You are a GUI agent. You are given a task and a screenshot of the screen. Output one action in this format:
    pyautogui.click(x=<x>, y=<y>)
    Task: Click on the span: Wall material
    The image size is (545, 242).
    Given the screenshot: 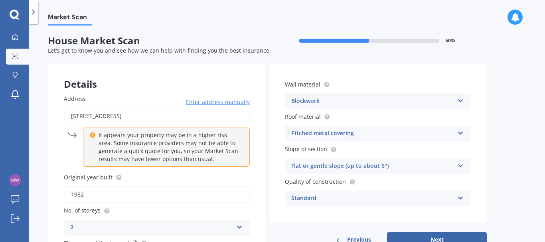 What is the action you would take?
    pyautogui.click(x=302, y=84)
    